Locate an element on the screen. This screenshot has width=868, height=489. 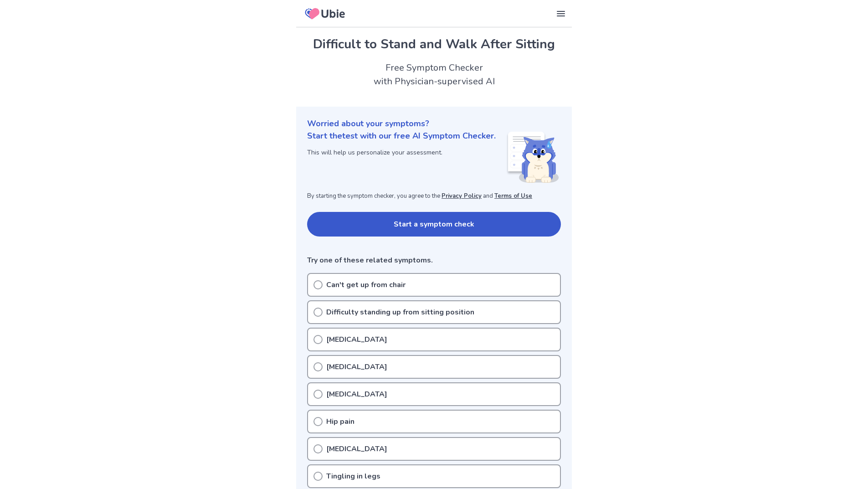
p: This will help us personalize your assessment. is located at coordinates (402, 152).